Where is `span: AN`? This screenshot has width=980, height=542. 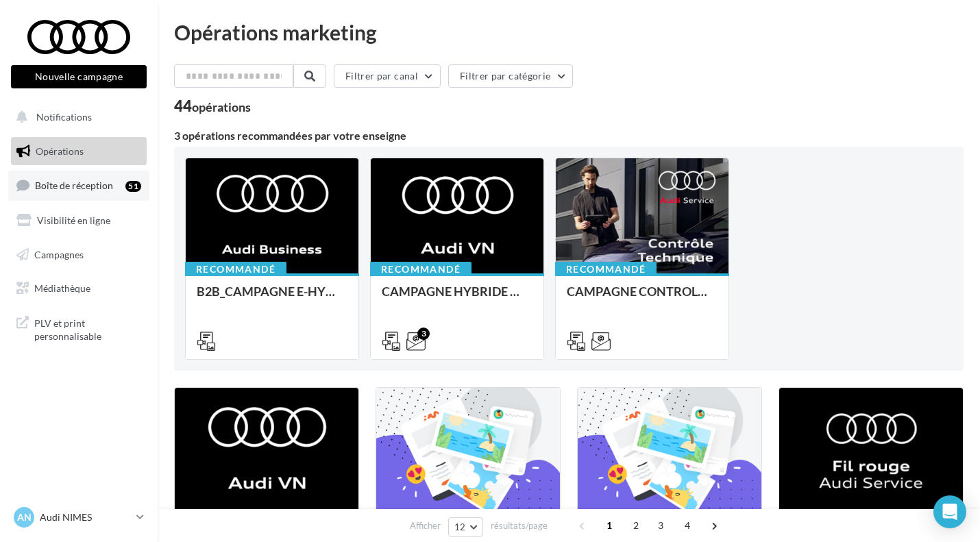 span: AN is located at coordinates (24, 518).